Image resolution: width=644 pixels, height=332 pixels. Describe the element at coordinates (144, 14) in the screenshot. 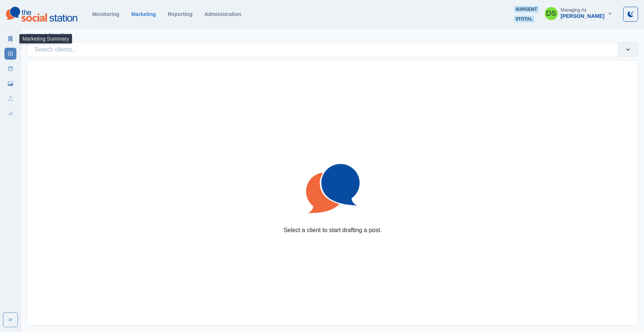

I see `a: Marketing` at that location.